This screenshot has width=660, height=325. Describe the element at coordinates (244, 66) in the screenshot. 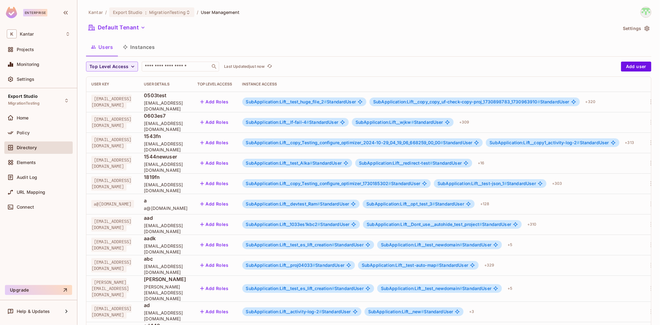

I see `p: Last Updated just now` at that location.